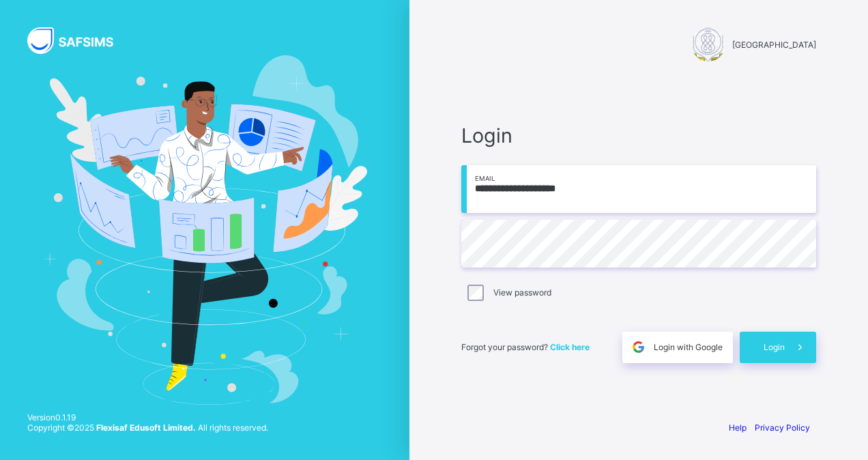 This screenshot has height=460, width=868. I want to click on img: SAFSIMS Logo, so click(78, 40).